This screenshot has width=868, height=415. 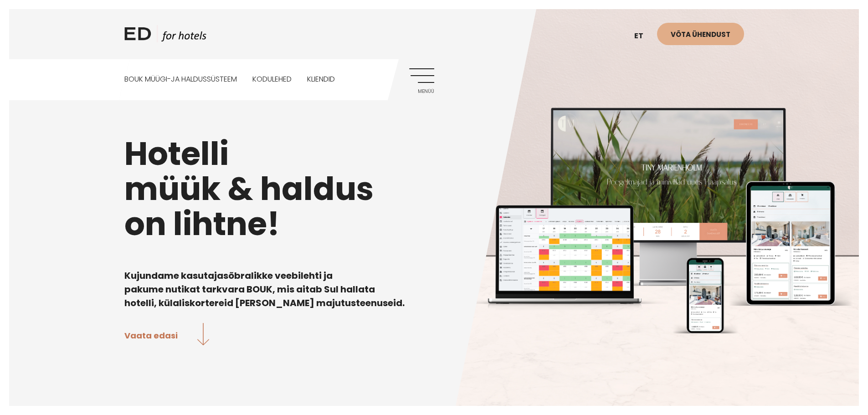 I want to click on a: Kodulehed, so click(x=272, y=79).